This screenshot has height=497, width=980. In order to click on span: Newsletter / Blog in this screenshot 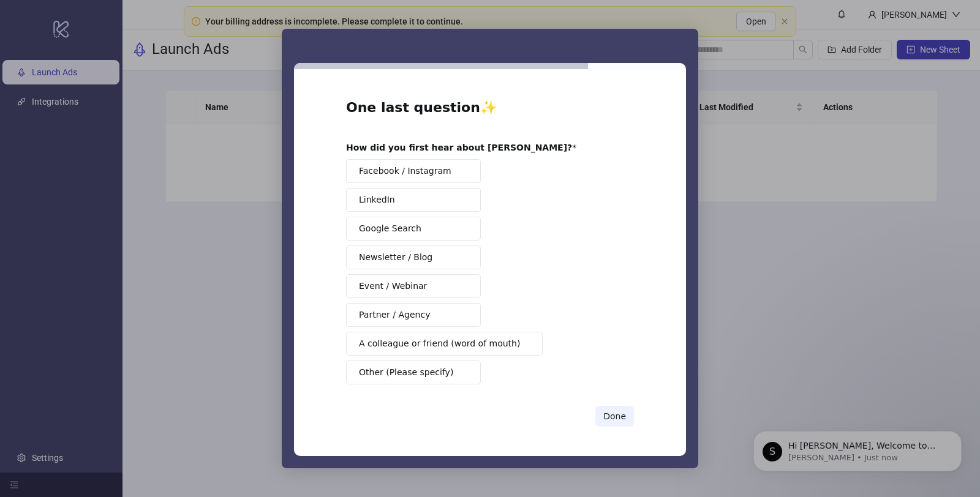, I will do `click(396, 257)`.